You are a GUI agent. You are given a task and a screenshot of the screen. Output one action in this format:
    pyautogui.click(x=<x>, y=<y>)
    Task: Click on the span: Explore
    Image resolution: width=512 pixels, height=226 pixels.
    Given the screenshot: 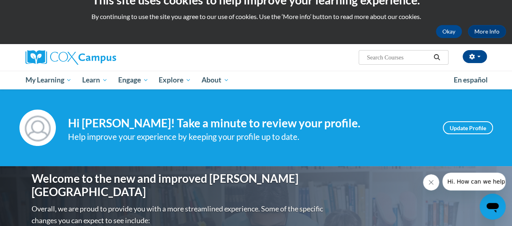 What is the action you would take?
    pyautogui.click(x=175, y=80)
    